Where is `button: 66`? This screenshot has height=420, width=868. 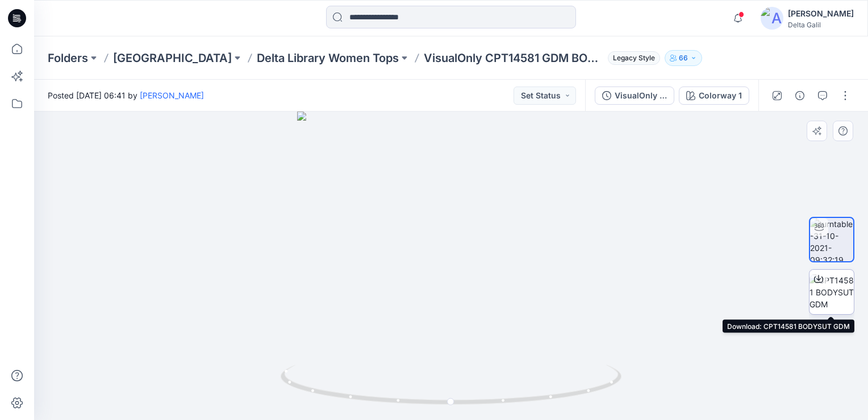
button: 66 is located at coordinates (684, 58).